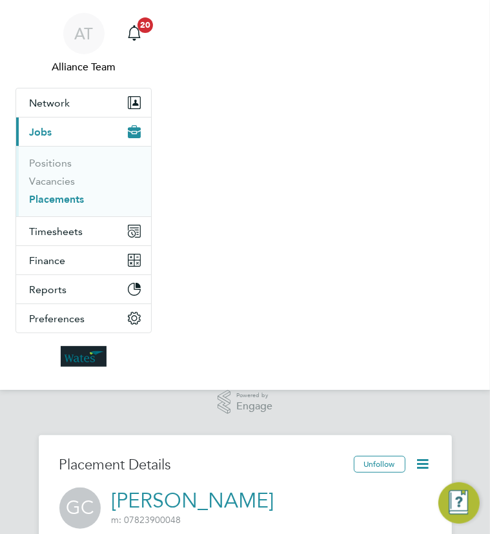 This screenshot has width=490, height=534. What do you see at coordinates (83, 67) in the screenshot?
I see `span: Alliance Team` at bounding box center [83, 67].